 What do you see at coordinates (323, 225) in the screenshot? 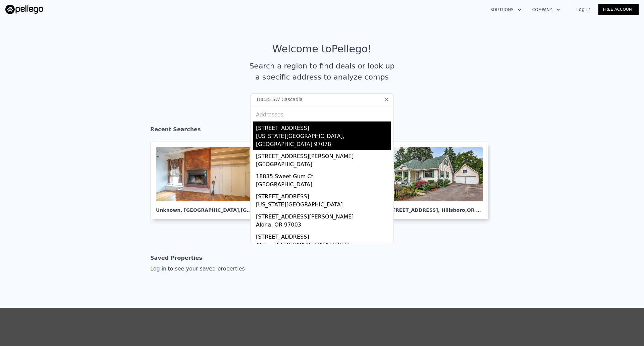
I see `div: Aloha, OR 97003` at bounding box center [323, 225].